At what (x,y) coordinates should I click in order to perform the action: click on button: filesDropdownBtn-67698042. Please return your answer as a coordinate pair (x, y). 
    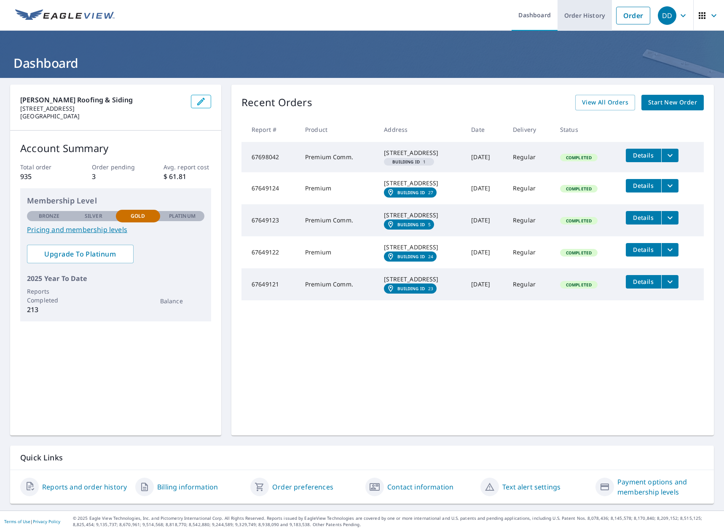
    Looking at the image, I should click on (670, 156).